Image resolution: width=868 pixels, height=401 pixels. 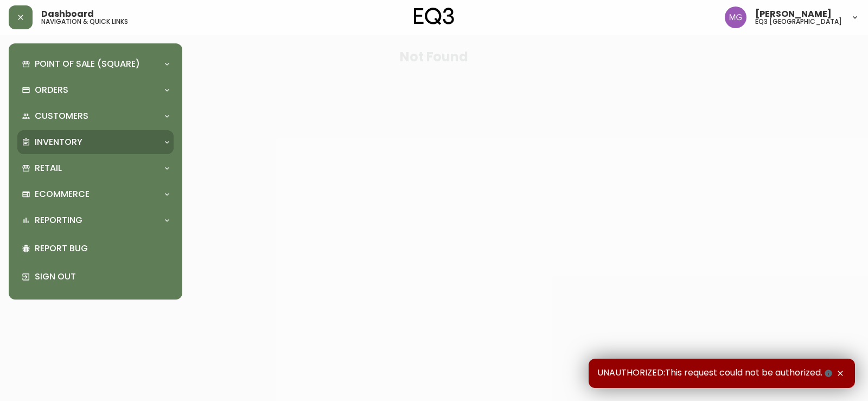 I want to click on span: Dashboard, so click(x=67, y=14).